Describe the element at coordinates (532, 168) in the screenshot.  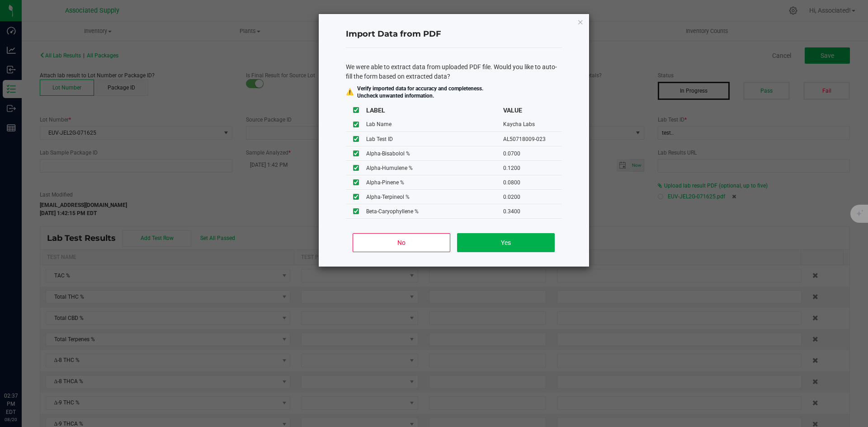
I see `td: 0.1200` at that location.